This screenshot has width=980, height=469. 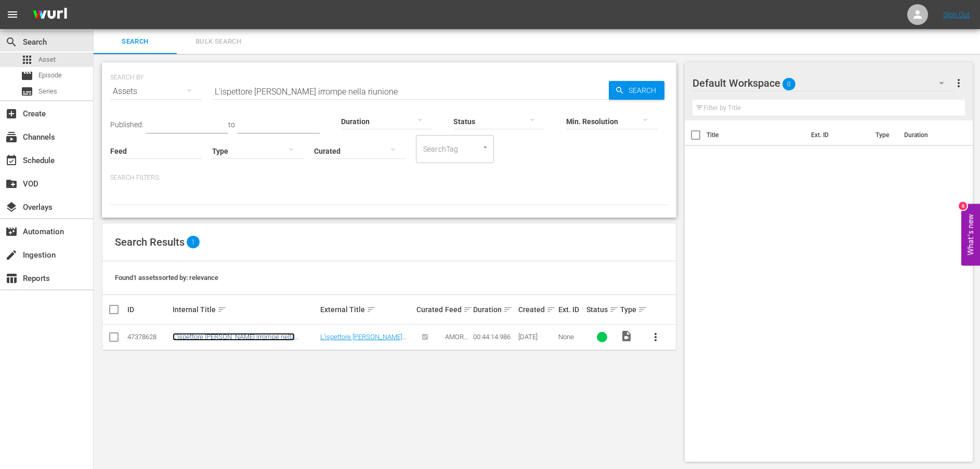 What do you see at coordinates (148, 310) in the screenshot?
I see `div: ID` at bounding box center [148, 310].